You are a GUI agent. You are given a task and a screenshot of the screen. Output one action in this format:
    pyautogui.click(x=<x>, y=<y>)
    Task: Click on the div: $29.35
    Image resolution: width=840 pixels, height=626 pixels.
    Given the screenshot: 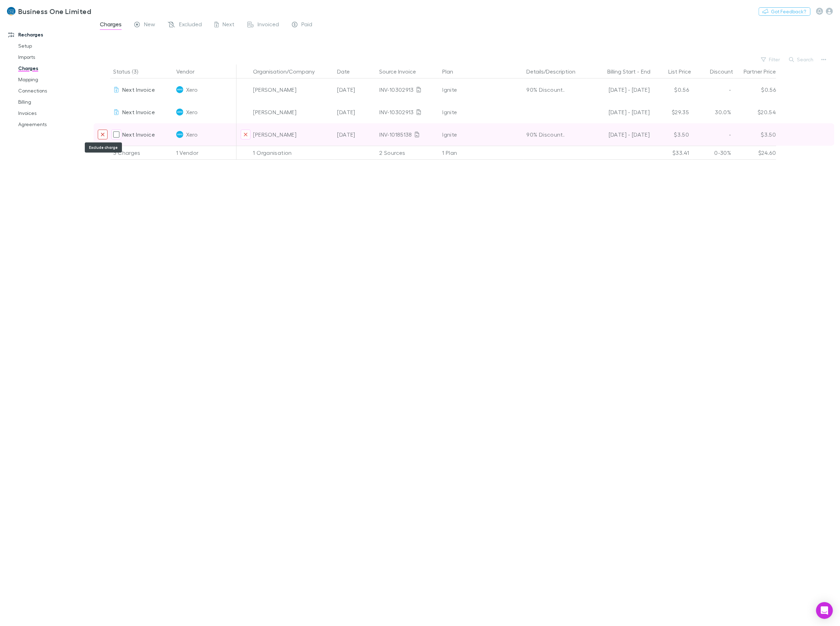 What is the action you would take?
    pyautogui.click(x=671, y=112)
    